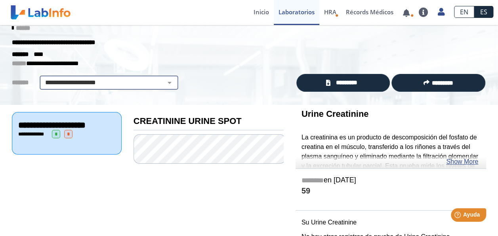 This screenshot has width=498, height=236. I want to click on p: Su Urine Creatinine, so click(391, 222).